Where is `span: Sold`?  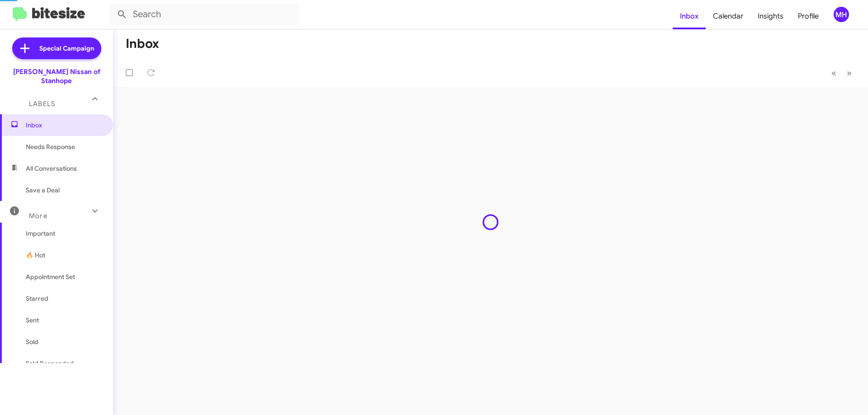 span: Sold is located at coordinates (32, 343).